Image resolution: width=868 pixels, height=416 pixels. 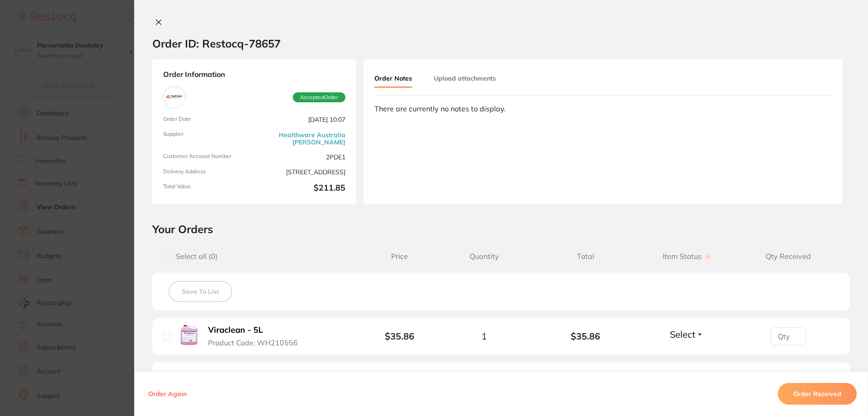 What do you see at coordinates (602, 109) in the screenshot?
I see `div: There are currently no notes to display.` at bounding box center [602, 109].